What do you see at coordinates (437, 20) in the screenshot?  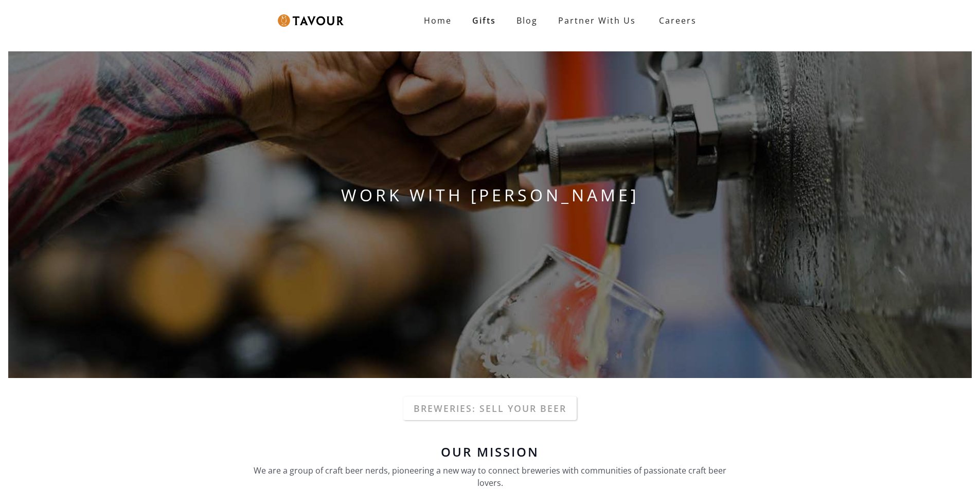 I see `a: Home` at bounding box center [437, 20].